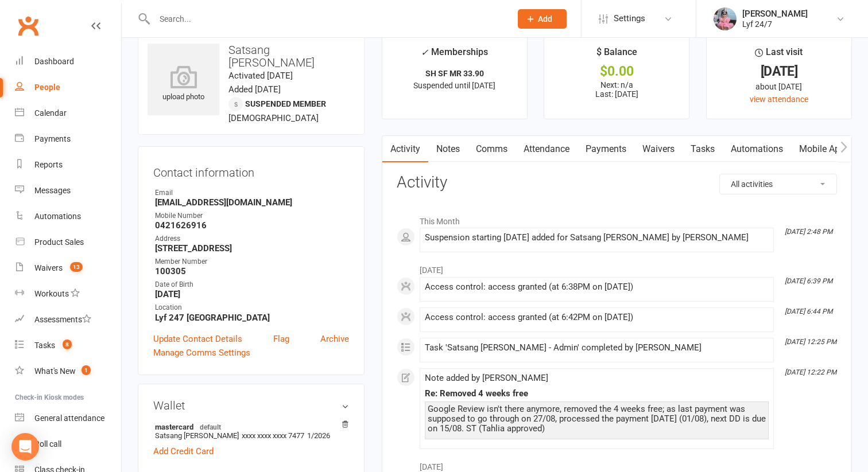 The height and width of the screenshot is (472, 868). I want to click on a: People, so click(68, 87).